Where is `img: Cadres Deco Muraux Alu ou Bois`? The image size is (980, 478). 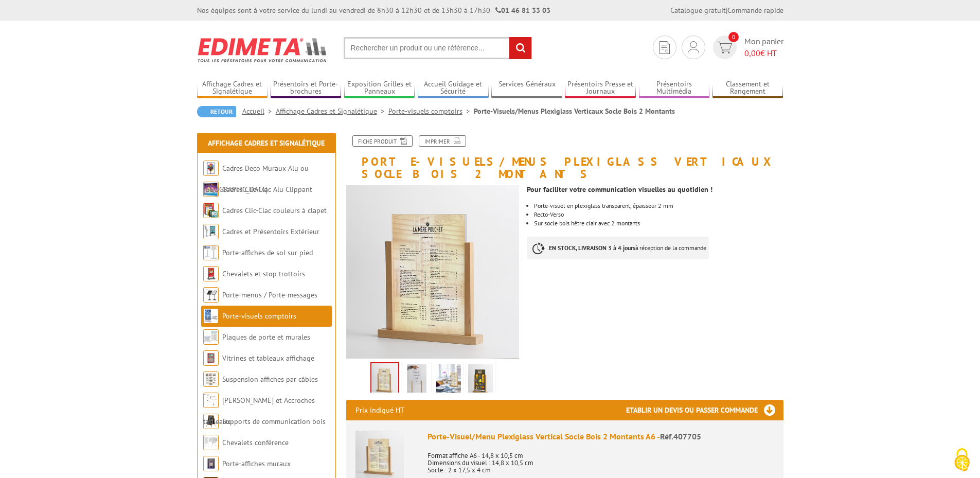
img: Cadres Deco Muraux Alu ou Bois is located at coordinates (211, 169).